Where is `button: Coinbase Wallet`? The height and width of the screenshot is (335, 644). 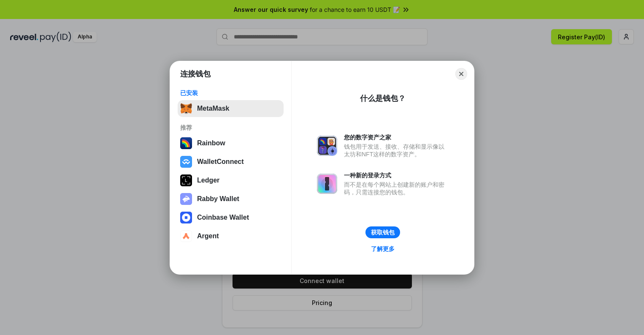 button: Coinbase Wallet is located at coordinates (230, 218).